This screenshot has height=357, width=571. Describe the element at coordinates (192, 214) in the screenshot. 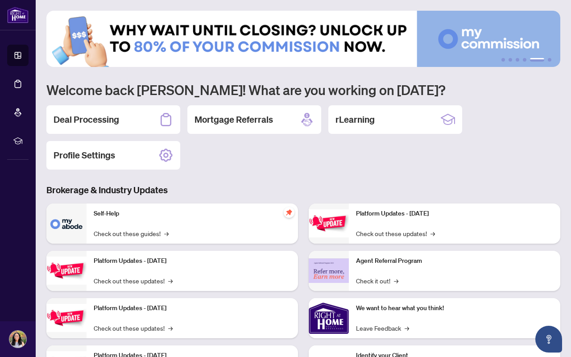

I see `p: Self-Help` at that location.